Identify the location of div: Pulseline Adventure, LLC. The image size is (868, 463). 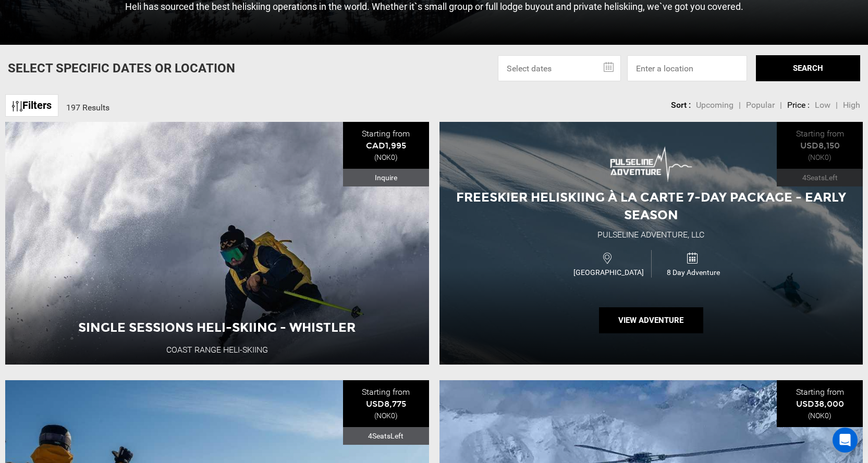
(651, 235).